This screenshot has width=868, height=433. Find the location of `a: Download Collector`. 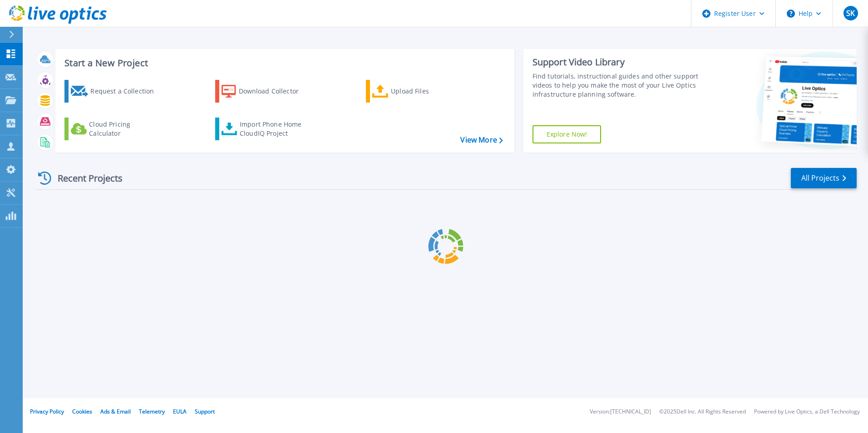

a: Download Collector is located at coordinates (266, 91).